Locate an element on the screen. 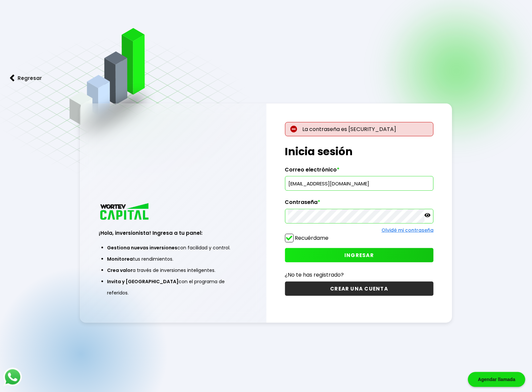 The image size is (532, 392). label: Recuérdame is located at coordinates (312, 238).